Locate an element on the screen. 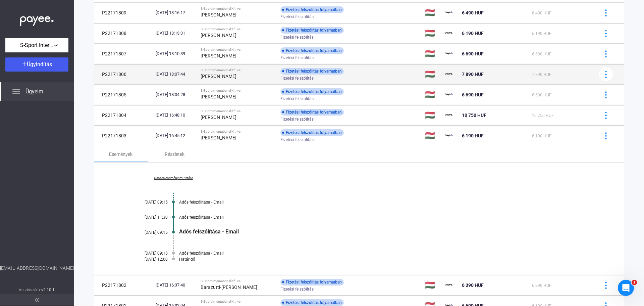 This screenshot has height=306, width=644. strong: v2.10.1 is located at coordinates (48, 290).